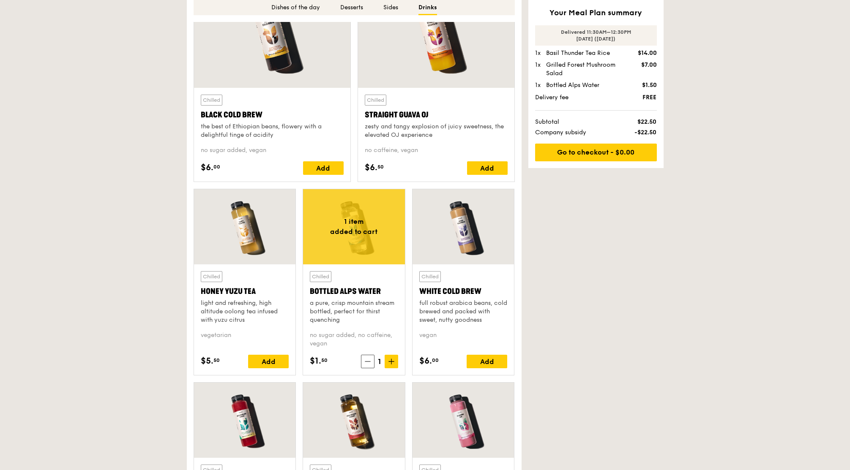  Describe the element at coordinates (632, 98) in the screenshot. I see `span: FREE` at that location.